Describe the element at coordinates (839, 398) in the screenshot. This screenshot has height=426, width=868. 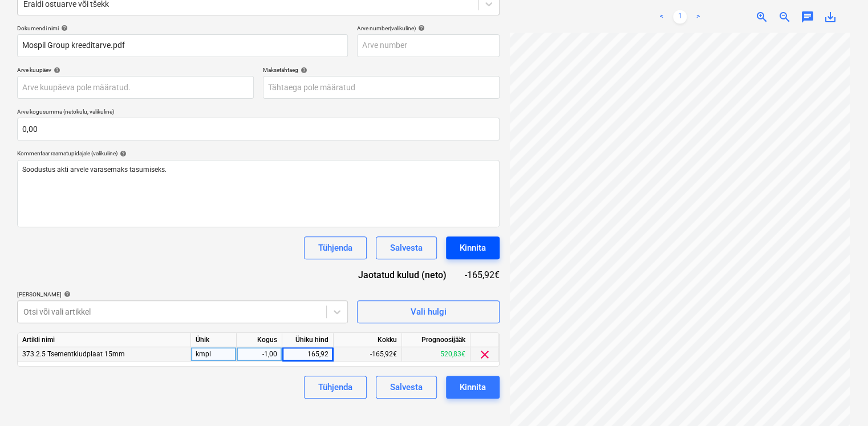
I see `div: Chat Widget` at that location.